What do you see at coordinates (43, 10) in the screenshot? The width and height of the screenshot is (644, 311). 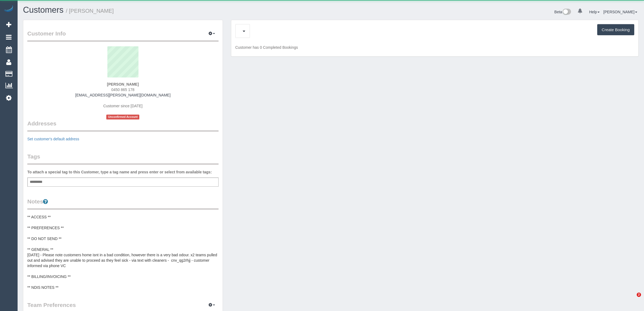 I see `a: Customers` at bounding box center [43, 10].